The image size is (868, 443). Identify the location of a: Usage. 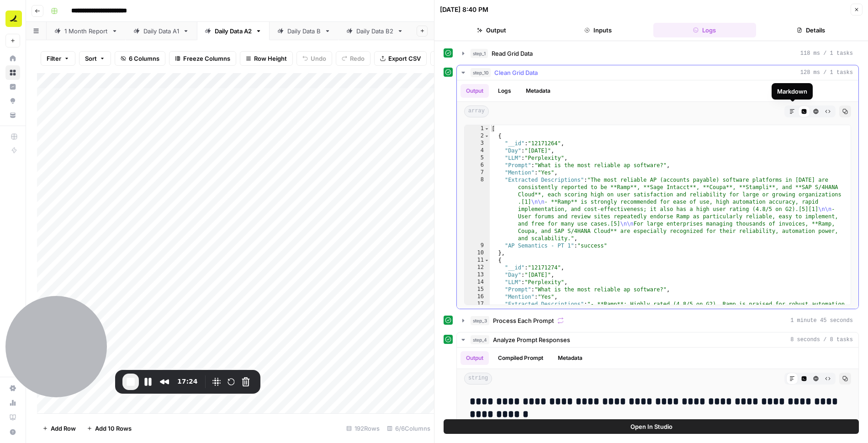
(13, 403).